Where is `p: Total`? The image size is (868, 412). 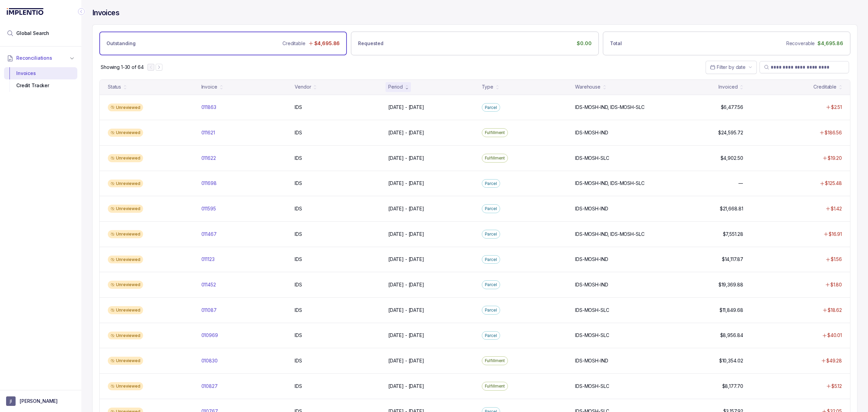 p: Total is located at coordinates (616, 44).